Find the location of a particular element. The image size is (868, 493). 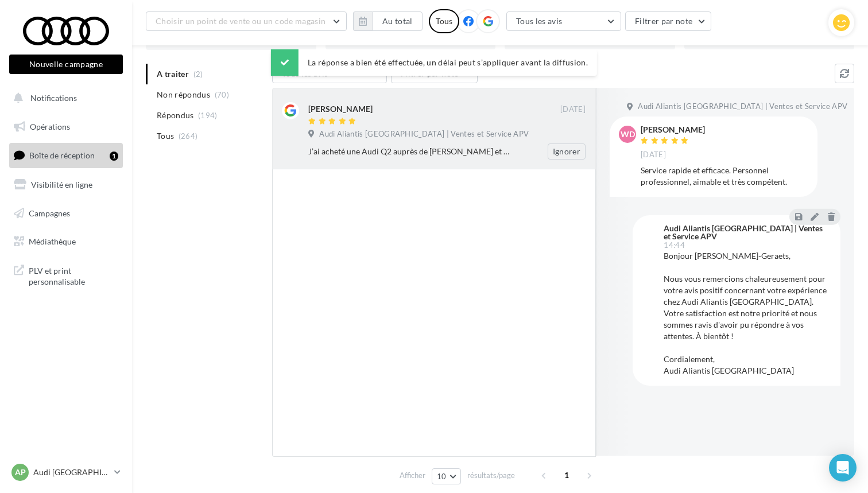

span: 14:44 is located at coordinates (674, 245).